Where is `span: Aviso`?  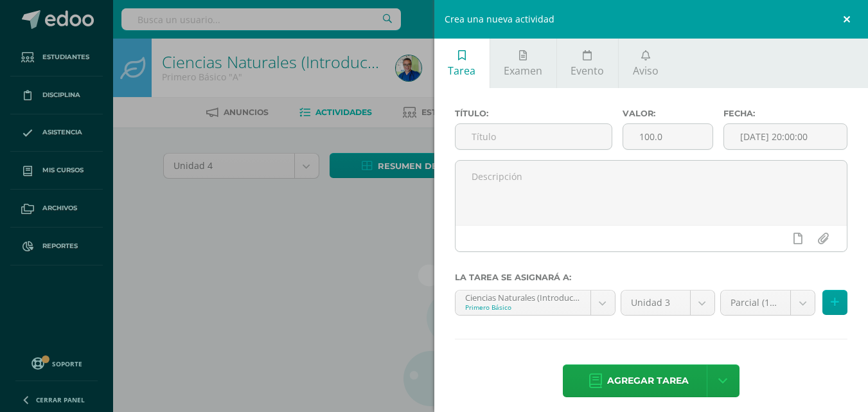 span: Aviso is located at coordinates (646, 71).